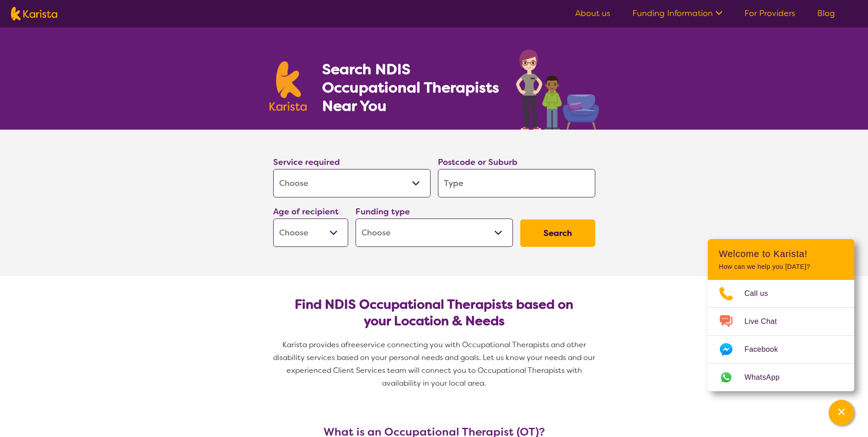 The image size is (868, 437). I want to click on ul: Choose channel, so click(781, 335).